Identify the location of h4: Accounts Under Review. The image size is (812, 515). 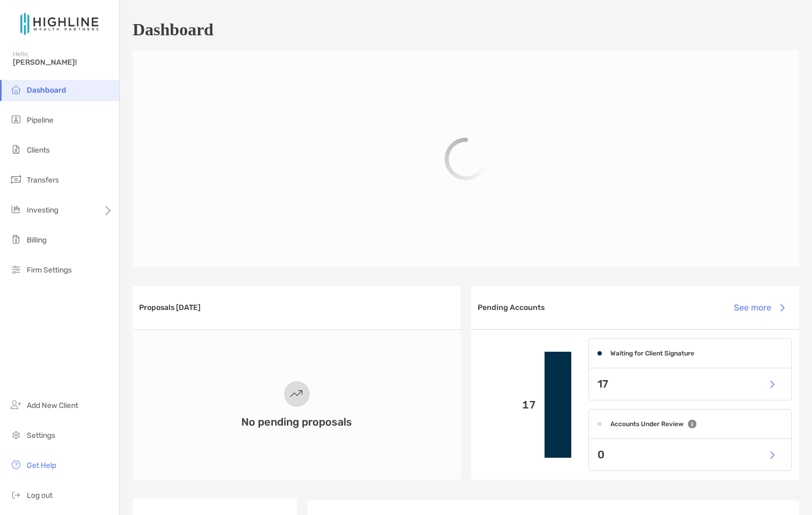
(647, 424).